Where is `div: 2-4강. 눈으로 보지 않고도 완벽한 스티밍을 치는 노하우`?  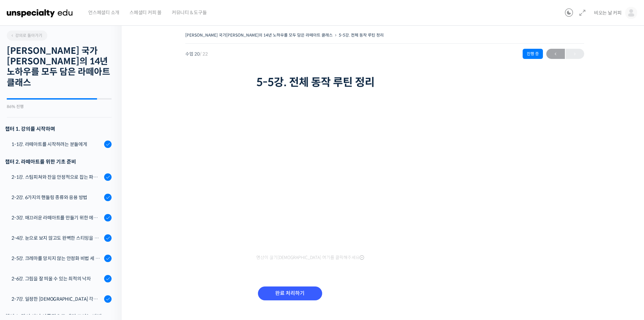
div: 2-4강. 눈으로 보지 않고도 완벽한 스티밍을 치는 노하우 is located at coordinates (57, 238).